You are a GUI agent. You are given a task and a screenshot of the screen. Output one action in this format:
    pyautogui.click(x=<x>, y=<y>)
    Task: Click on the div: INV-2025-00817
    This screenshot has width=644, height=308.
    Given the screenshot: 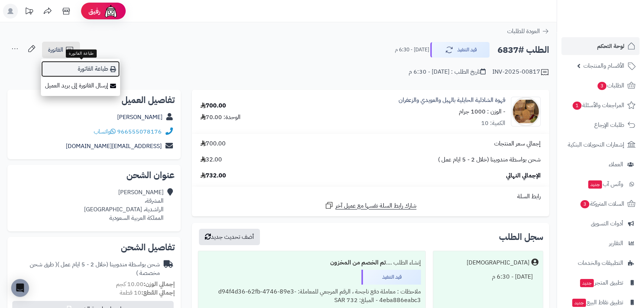 What is the action you would take?
    pyautogui.click(x=520, y=72)
    